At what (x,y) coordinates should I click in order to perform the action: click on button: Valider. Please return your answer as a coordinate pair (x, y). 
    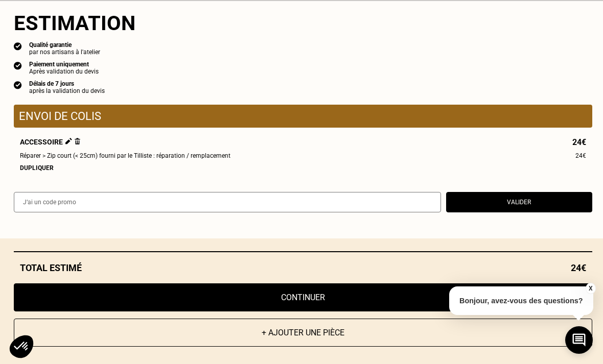
    Looking at the image, I should click on (519, 202).